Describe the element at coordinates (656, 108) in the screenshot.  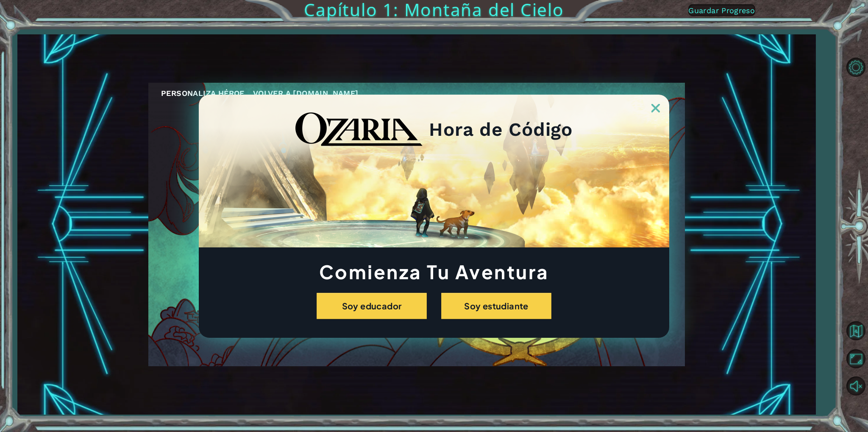
I see `img: ExitButton_Dusk.png` at that location.